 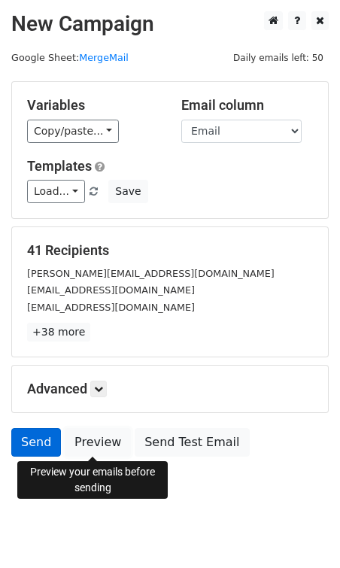 What do you see at coordinates (278, 58) in the screenshot?
I see `span: Daily emails left: 50` at bounding box center [278, 58].